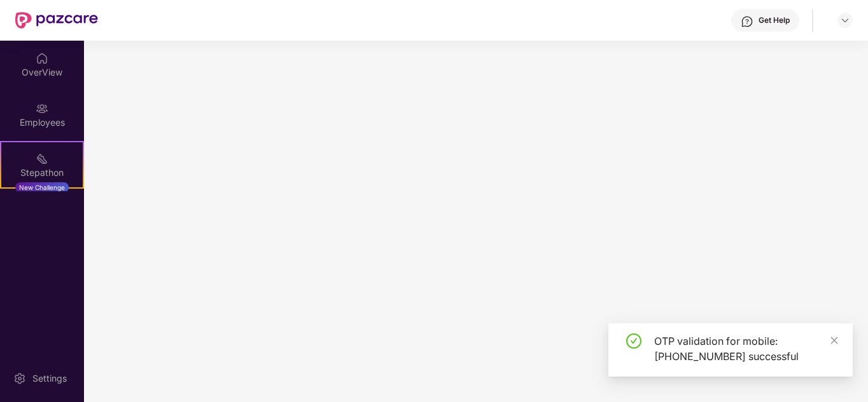 The width and height of the screenshot is (868, 402). Describe the element at coordinates (42, 159) in the screenshot. I see `img: svg+xml;base64,PHN2ZyB4bWxucz0iaHR0cDovL3d3dy53My5vcmcvMjAwMC9zdmciIHdpZHRoPSIyMSIgaGVpZ2h0PSIyMC...` at that location.